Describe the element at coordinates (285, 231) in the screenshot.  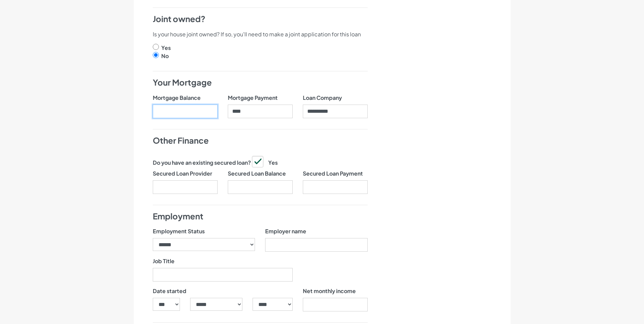
I see `label: Employer name` at that location.